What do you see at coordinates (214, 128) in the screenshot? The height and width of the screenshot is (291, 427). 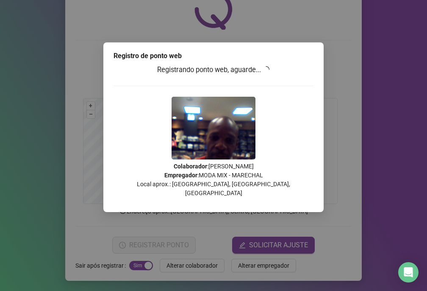 I see `img: 9k=` at bounding box center [214, 128].